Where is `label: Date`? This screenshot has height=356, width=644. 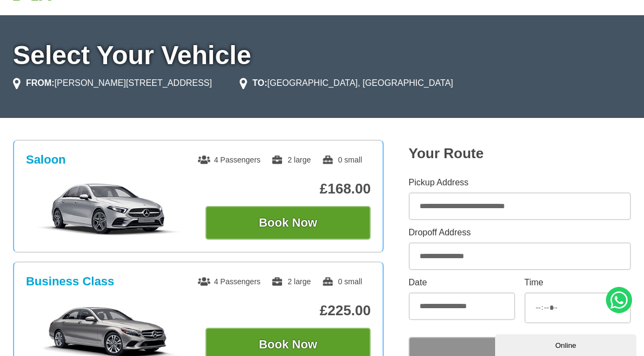
label: Date is located at coordinates (462, 282).